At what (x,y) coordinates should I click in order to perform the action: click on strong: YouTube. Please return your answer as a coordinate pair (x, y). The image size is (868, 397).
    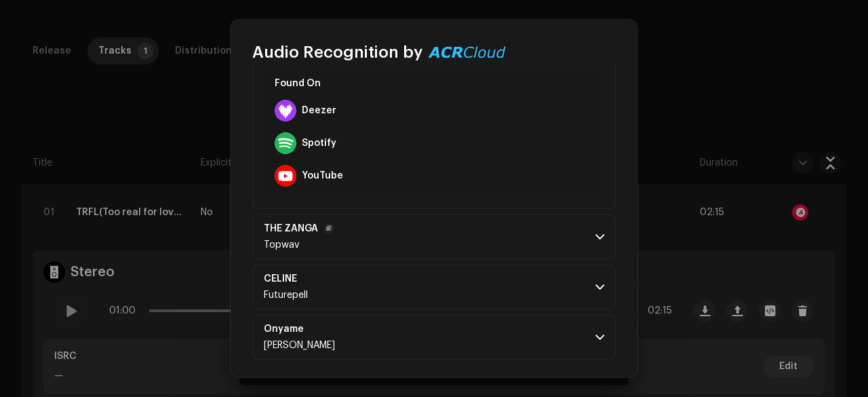
    Looking at the image, I should click on (322, 176).